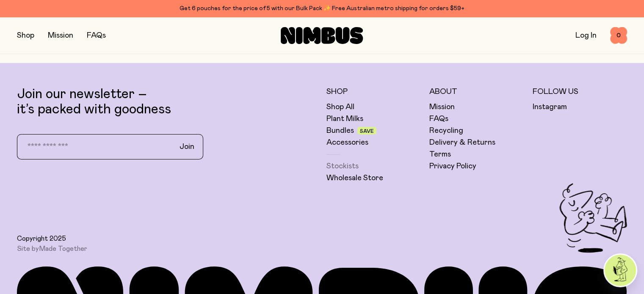 This screenshot has width=644, height=294. I want to click on a: Stockists, so click(343, 166).